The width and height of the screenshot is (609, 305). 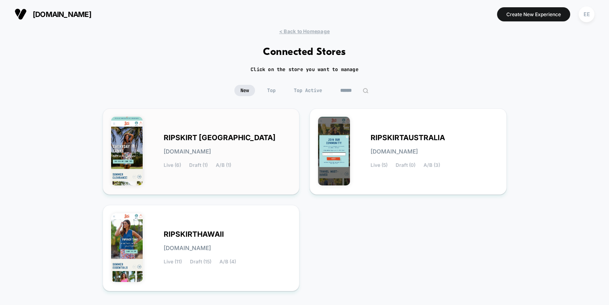 I want to click on span: < Back to Homepage, so click(x=304, y=31).